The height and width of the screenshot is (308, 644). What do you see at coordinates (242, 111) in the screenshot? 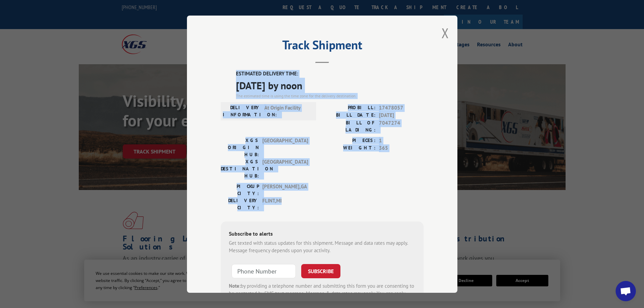
I see `label: DELIVERY INFORMATION:` at bounding box center [242, 111].